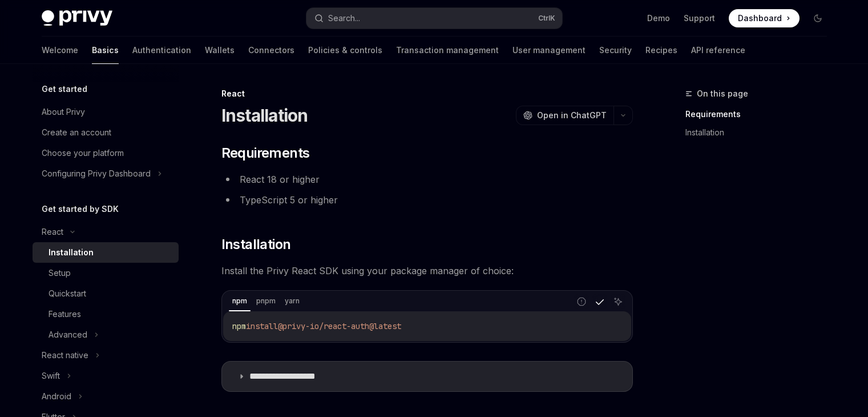  What do you see at coordinates (80, 209) in the screenshot?
I see `h5: Get started by SDK` at bounding box center [80, 209].